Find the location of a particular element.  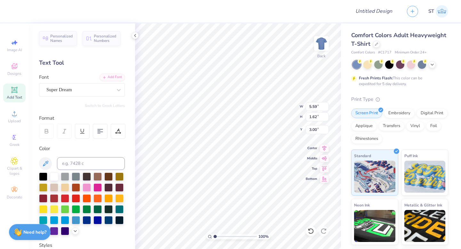

div: Screen Print is located at coordinates (366, 113).